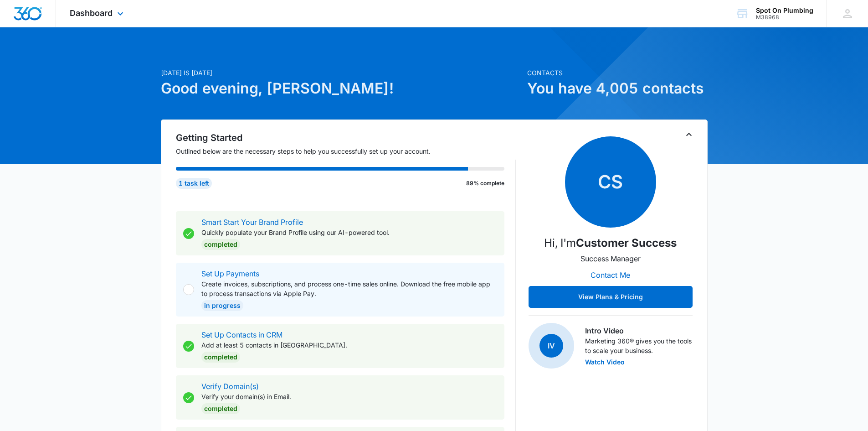  What do you see at coordinates (618, 73) in the screenshot?
I see `p: Contacts` at bounding box center [618, 73].